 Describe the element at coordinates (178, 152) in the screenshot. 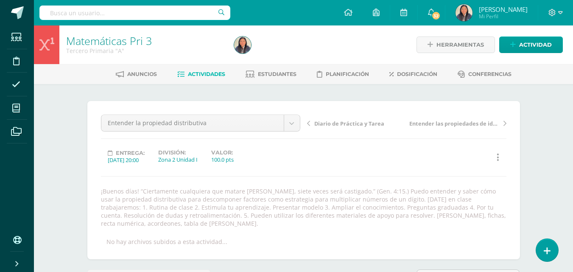

I see `label: División:` at that location.